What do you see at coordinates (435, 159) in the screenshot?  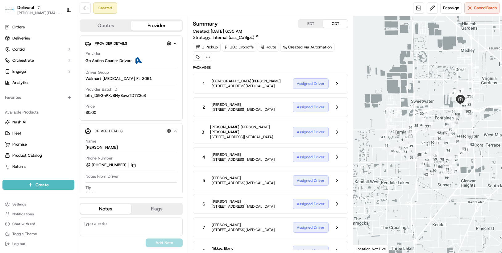 I see `div: 59` at bounding box center [435, 159].